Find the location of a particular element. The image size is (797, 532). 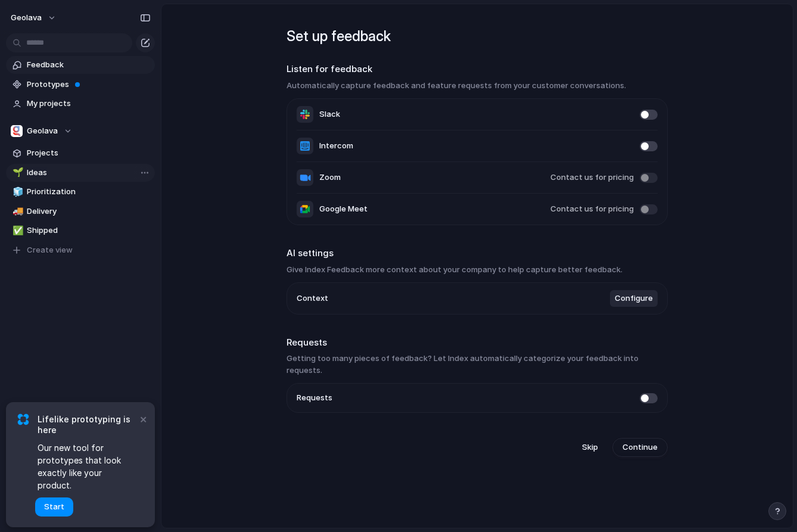

span: Ideas is located at coordinates (89, 172).